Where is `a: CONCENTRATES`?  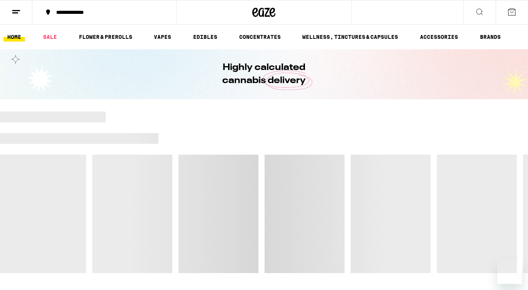
a: CONCENTRATES is located at coordinates (260, 37).